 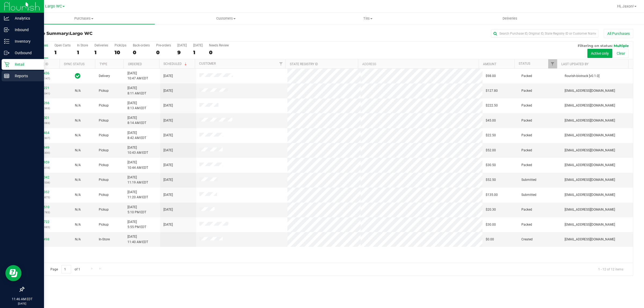 What do you see at coordinates (492, 105) in the screenshot?
I see `span: $222.50` at bounding box center [492, 105].